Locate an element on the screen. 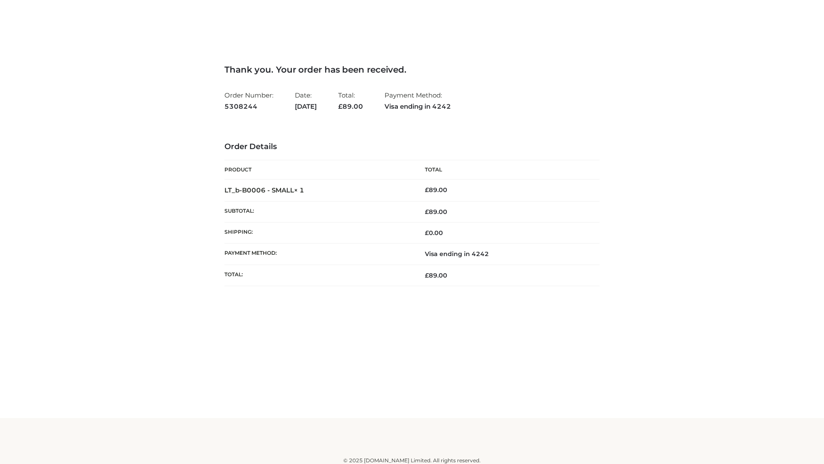 The image size is (824, 464). h3: Order Details is located at coordinates (412, 147).